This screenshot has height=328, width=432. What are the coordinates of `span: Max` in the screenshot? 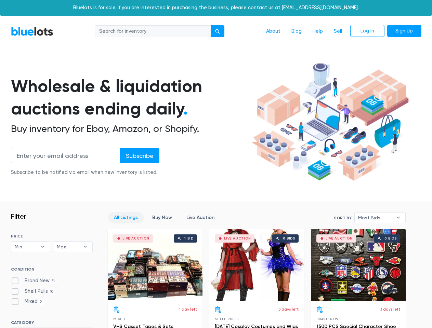 It's located at (68, 247).